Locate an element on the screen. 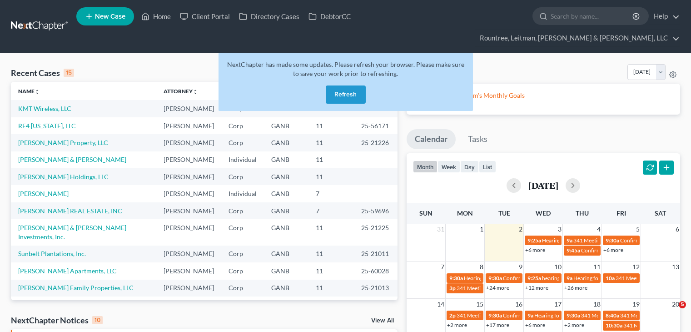 The height and width of the screenshot is (332, 691). span: 16 is located at coordinates (519, 304).